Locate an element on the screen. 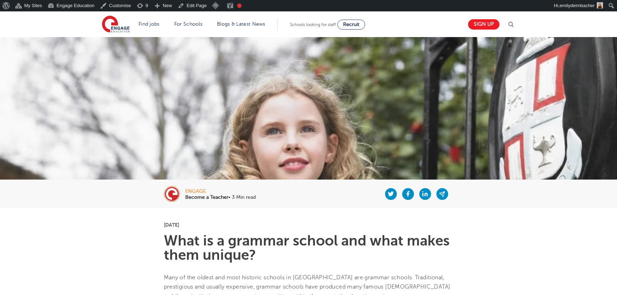  span: Schools looking for staff is located at coordinates (313, 25).